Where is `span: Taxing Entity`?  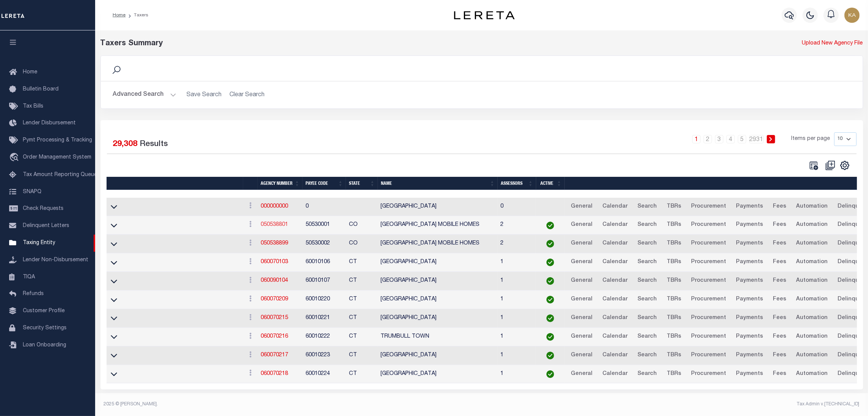
span: Taxing Entity is located at coordinates (39, 243).